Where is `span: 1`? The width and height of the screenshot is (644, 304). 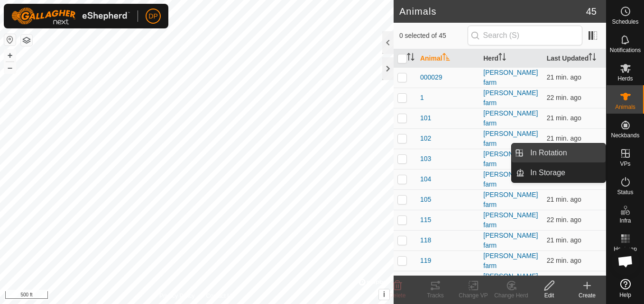 span: 1 is located at coordinates (422, 98).